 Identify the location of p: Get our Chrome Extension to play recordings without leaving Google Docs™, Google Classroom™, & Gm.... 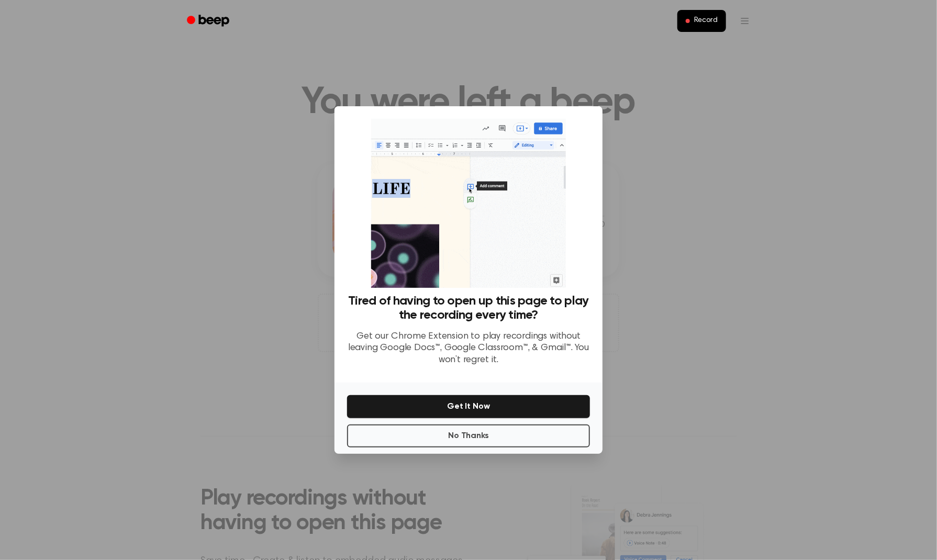
(468, 348).